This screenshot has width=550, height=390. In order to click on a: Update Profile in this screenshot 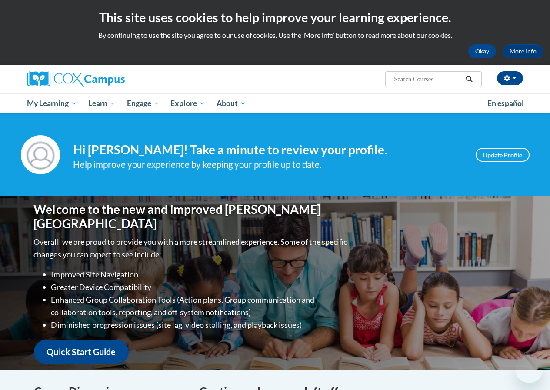, I will do `click(503, 155)`.